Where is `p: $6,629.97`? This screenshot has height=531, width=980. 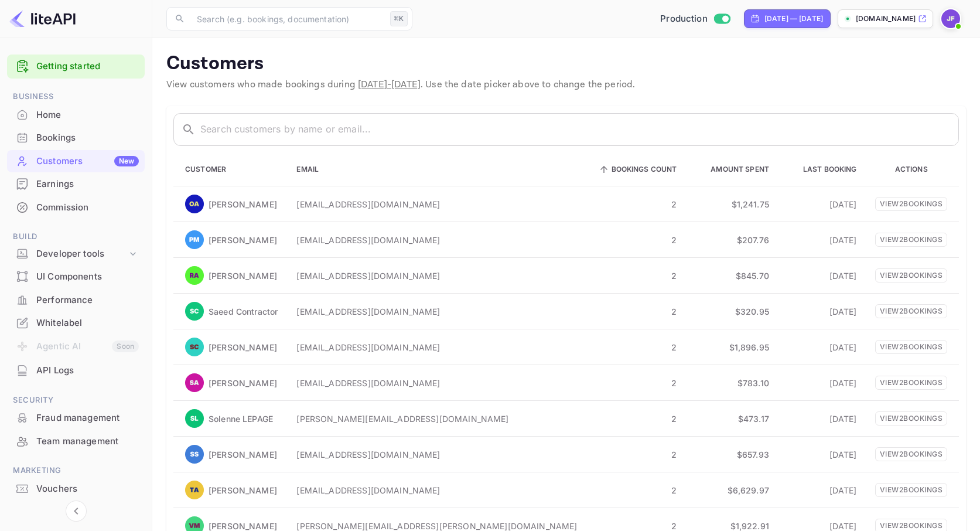
p: $6,629.97 is located at coordinates (732, 490).